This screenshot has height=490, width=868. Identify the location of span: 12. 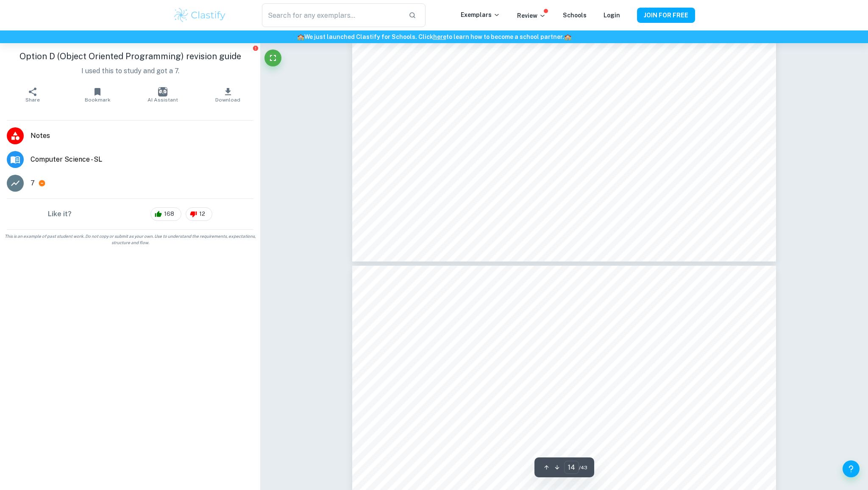
(202, 214).